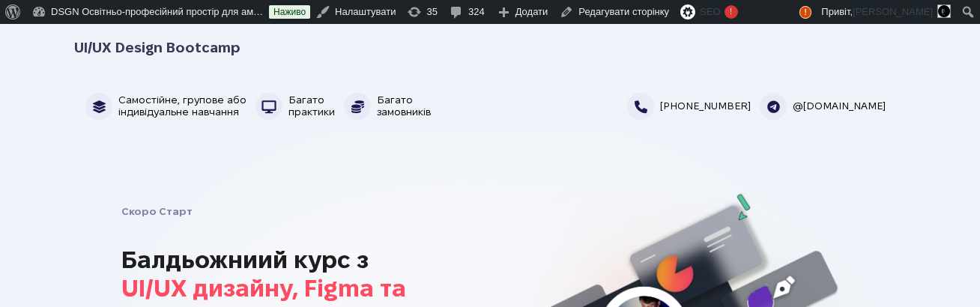  Describe the element at coordinates (170, 107) in the screenshot. I see `li: Самостійне, групове або індивідуальне навчання` at that location.